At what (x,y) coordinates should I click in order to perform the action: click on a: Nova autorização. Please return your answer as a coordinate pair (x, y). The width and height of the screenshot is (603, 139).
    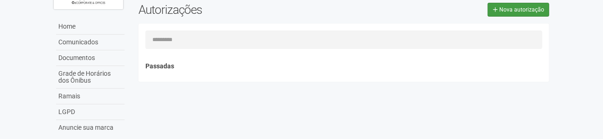
    Looking at the image, I should click on (519, 10).